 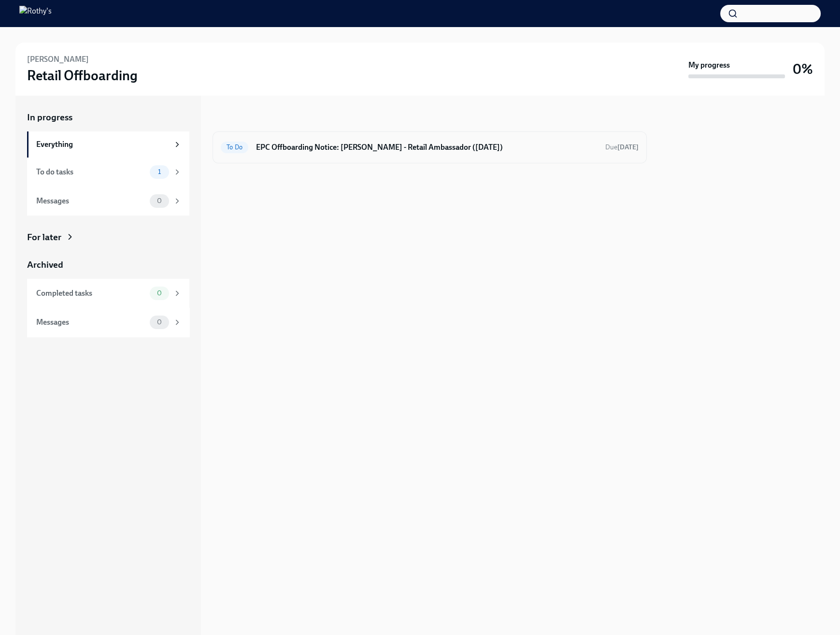 What do you see at coordinates (108, 294) in the screenshot?
I see `a: Completed tasks0` at bounding box center [108, 294].